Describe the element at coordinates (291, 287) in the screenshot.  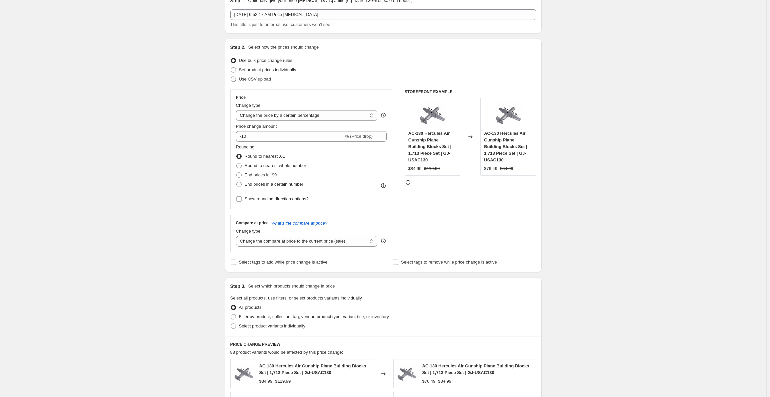
I see `p: Select which products should change in price` at that location.